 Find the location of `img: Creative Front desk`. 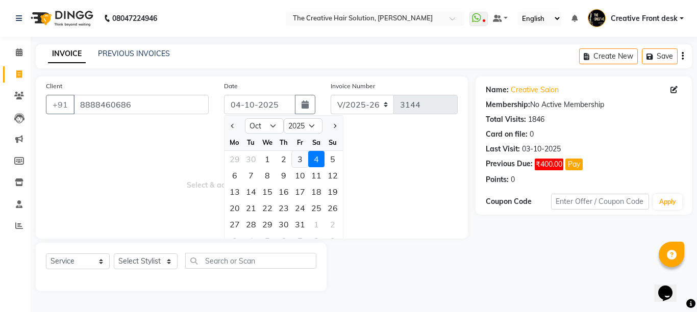

img: Creative Front desk is located at coordinates (596, 18).